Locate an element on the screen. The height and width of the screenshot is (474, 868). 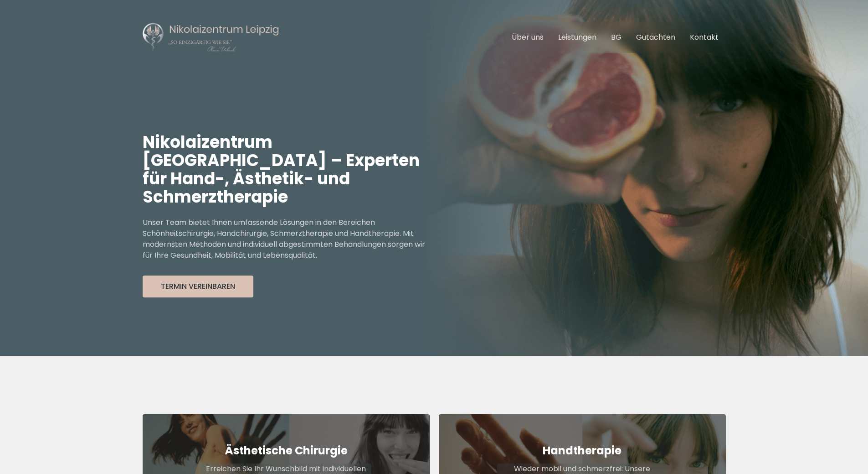
a: BG is located at coordinates (616, 37).